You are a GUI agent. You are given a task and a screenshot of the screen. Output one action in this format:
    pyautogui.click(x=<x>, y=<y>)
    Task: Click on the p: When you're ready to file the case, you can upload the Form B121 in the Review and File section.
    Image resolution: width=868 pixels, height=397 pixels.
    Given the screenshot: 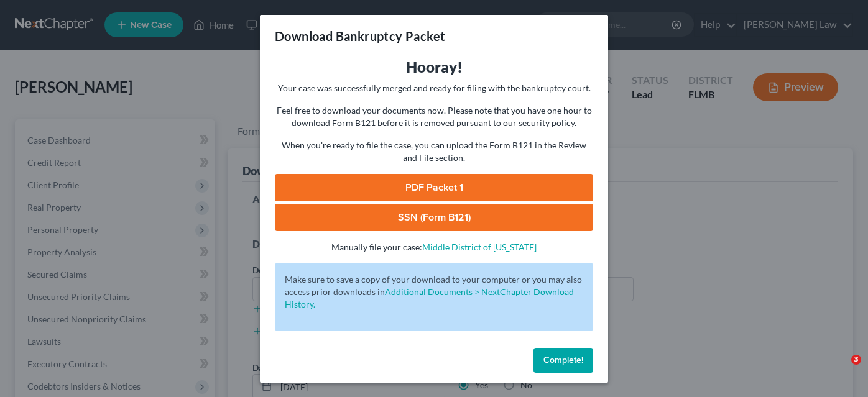 What is the action you would take?
    pyautogui.click(x=434, y=151)
    